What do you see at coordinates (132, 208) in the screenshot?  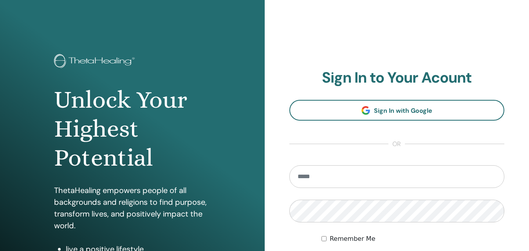 I see `p: ThetaHealing empowers people of all backgrounds and religions to find purpose, transform lives, a...` at bounding box center [132, 208].